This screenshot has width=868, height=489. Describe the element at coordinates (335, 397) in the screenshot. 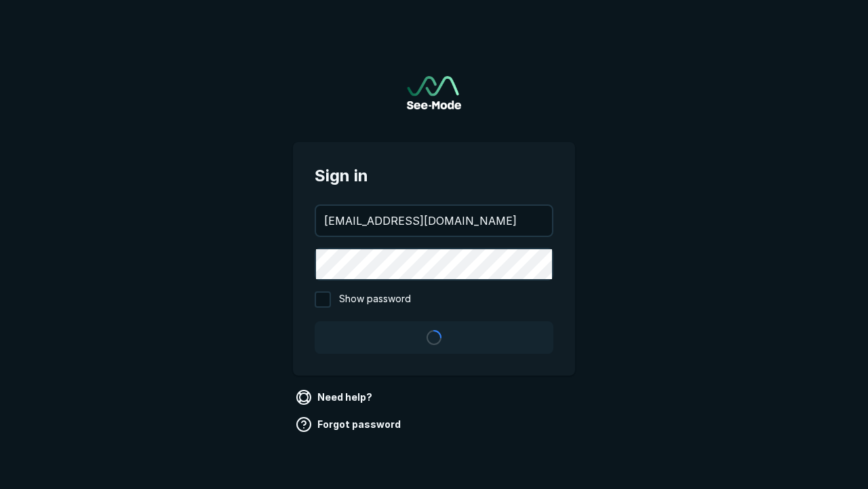

I see `a: Need help?` at that location.